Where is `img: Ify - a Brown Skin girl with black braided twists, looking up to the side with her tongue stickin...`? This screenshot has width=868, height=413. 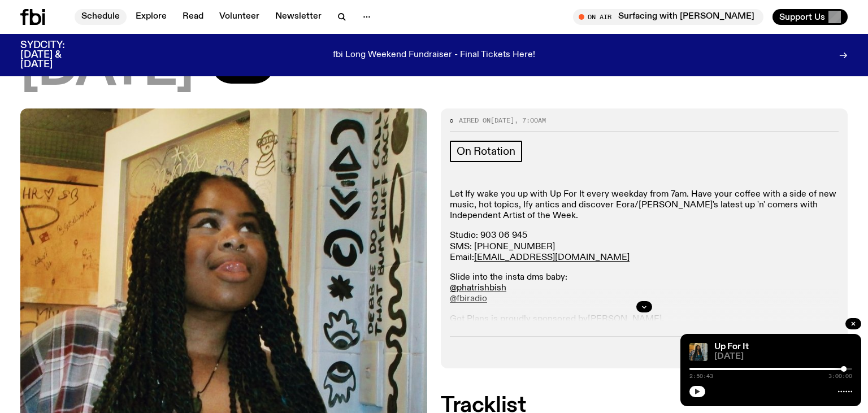 img: Ify - a Brown Skin girl with black braided twists, looking up to the side with her tongue stickin... is located at coordinates (698, 352).